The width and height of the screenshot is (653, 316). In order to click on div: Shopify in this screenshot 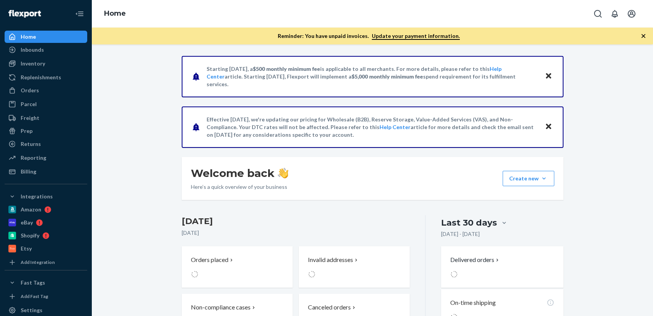, I will do `click(30, 235)`.